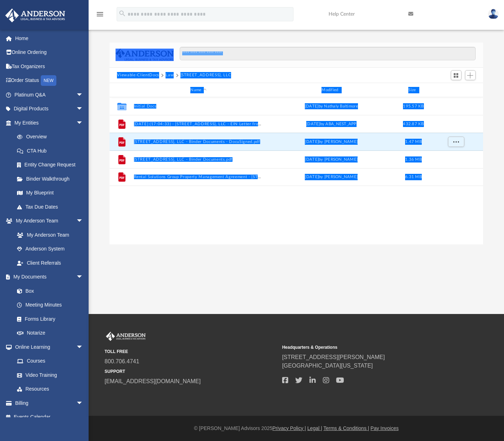 The image size is (504, 441). What do you see at coordinates (50, 305) in the screenshot?
I see `a: Meeting Minutes` at bounding box center [50, 305].